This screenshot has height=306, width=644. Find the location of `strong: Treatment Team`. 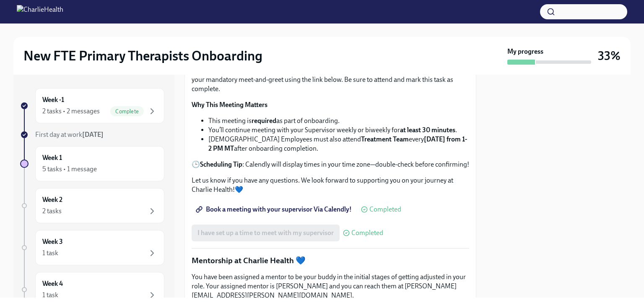

strong: Treatment Team is located at coordinates (385, 139).